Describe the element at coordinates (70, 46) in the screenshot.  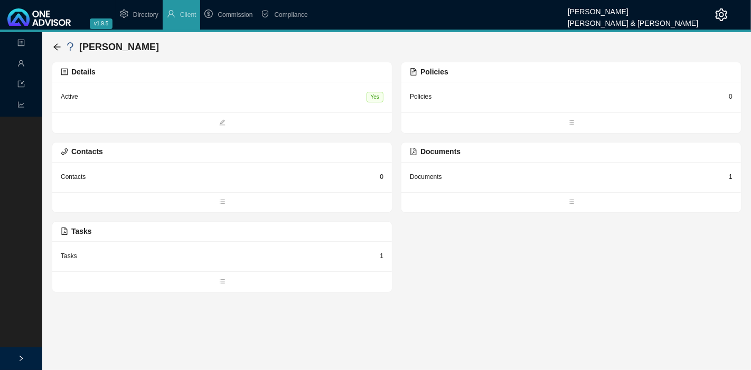
I see `span: question` at that location.